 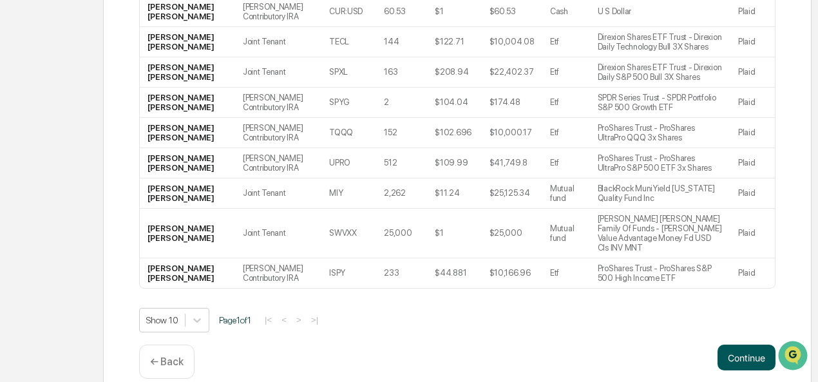 I want to click on img: f2157a4c-a0d3-4daa-907e-bb6f0de503a5-1751232295721, so click(x=16, y=16).